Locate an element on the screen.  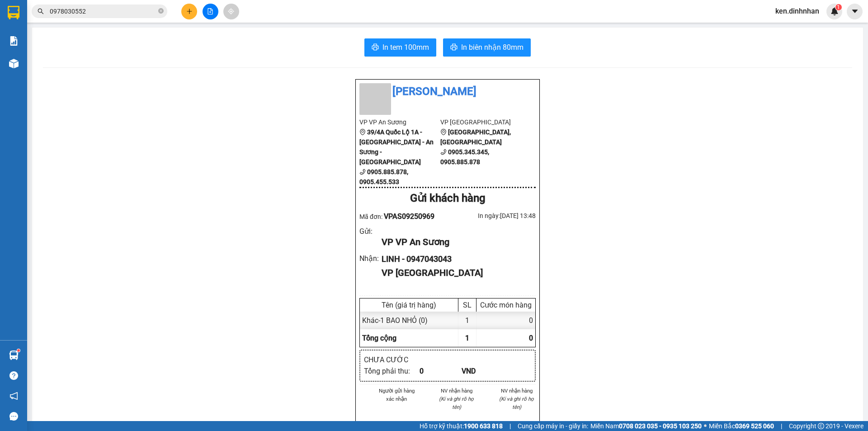
span: 0 is located at coordinates (531, 338).